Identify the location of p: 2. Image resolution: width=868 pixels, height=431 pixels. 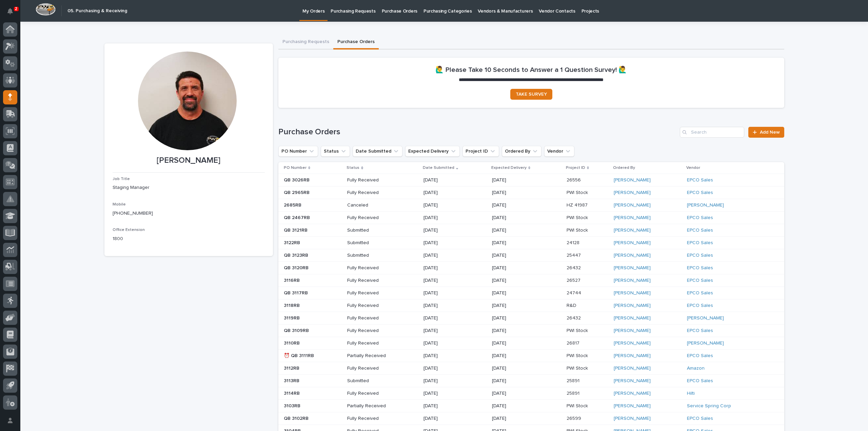
(16, 9).